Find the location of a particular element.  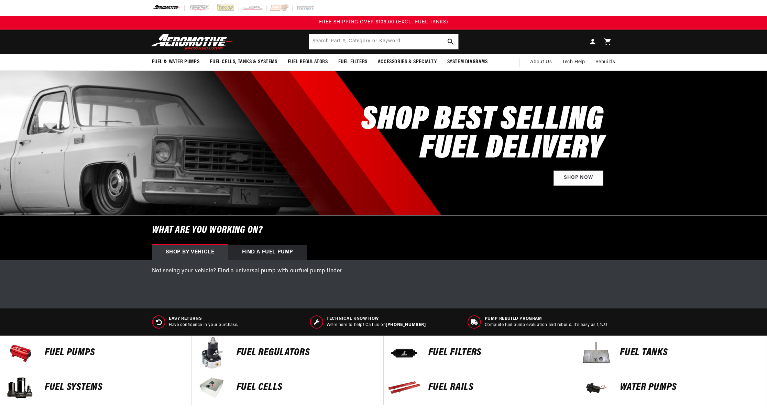

p: Have confidence in your purchase. is located at coordinates (204, 325).